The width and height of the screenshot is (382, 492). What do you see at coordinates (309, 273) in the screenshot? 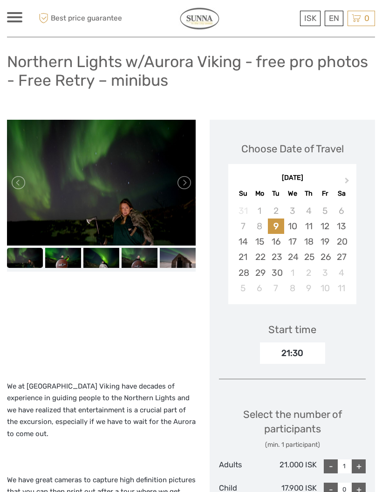
I see `div: Choose Thursday, October 2nd, 2025` at bounding box center [309, 273].